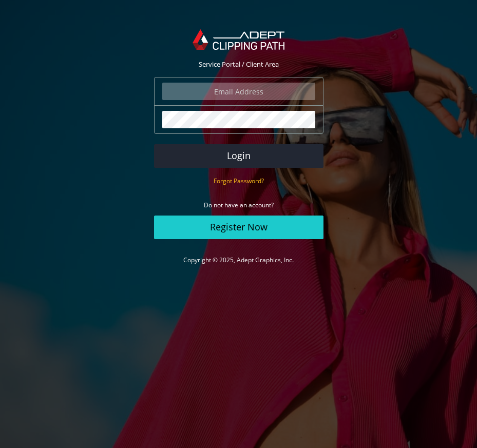  I want to click on input: Email Address, so click(239, 91).